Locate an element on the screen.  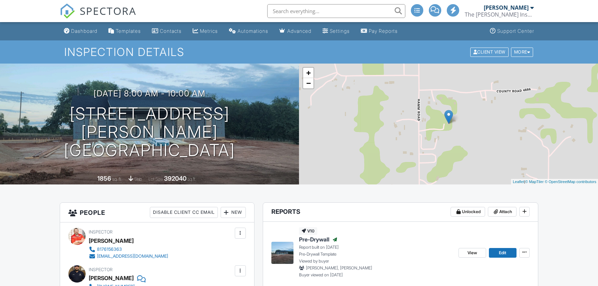
div: Support Center is located at coordinates (515, 31).